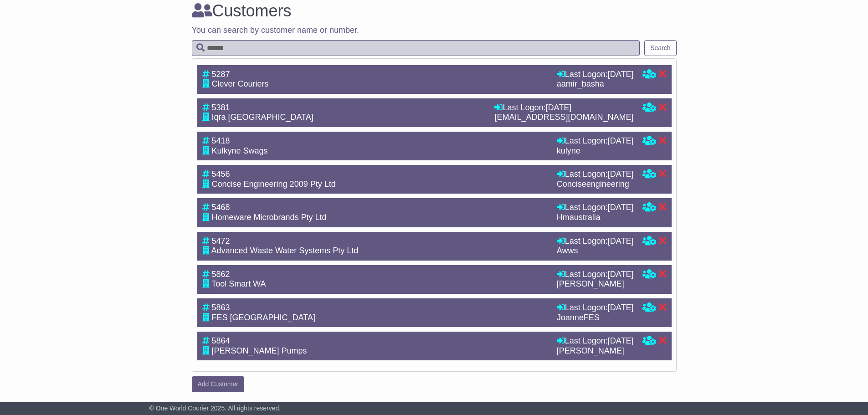 The width and height of the screenshot is (868, 415). Describe the element at coordinates (221, 74) in the screenshot. I see `span: 5287` at that location.